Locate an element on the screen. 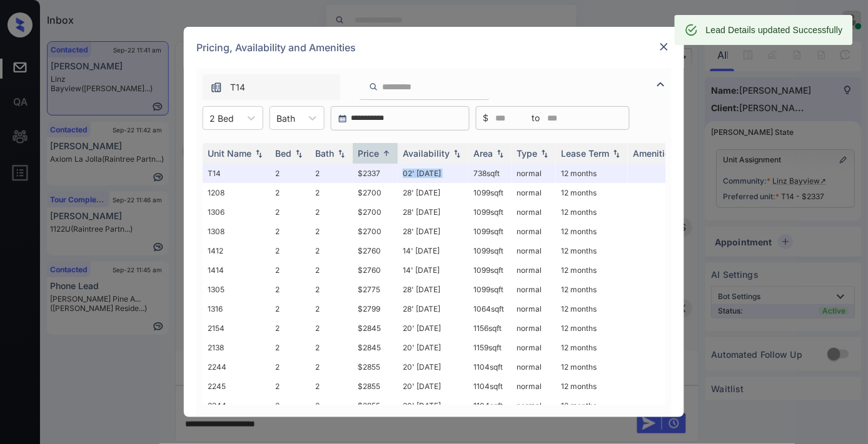  div: Price is located at coordinates (368, 153).